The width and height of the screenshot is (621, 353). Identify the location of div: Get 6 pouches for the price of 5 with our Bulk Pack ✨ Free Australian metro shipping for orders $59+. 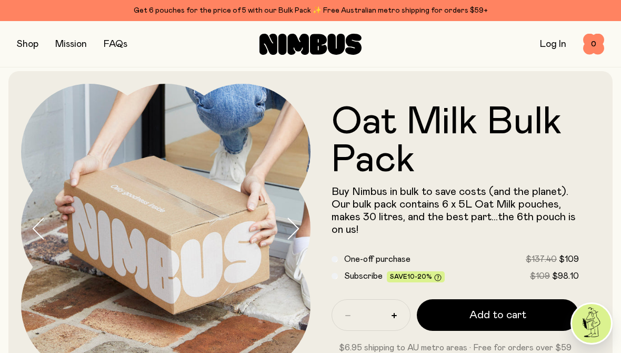
(311, 11).